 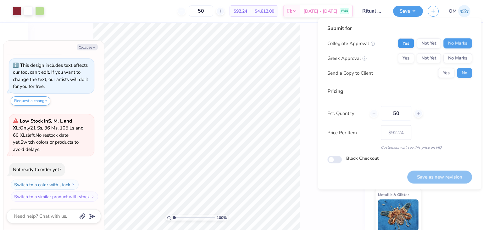 What do you see at coordinates (347, 58) in the screenshot?
I see `div: Greek Approval` at bounding box center [347, 58].